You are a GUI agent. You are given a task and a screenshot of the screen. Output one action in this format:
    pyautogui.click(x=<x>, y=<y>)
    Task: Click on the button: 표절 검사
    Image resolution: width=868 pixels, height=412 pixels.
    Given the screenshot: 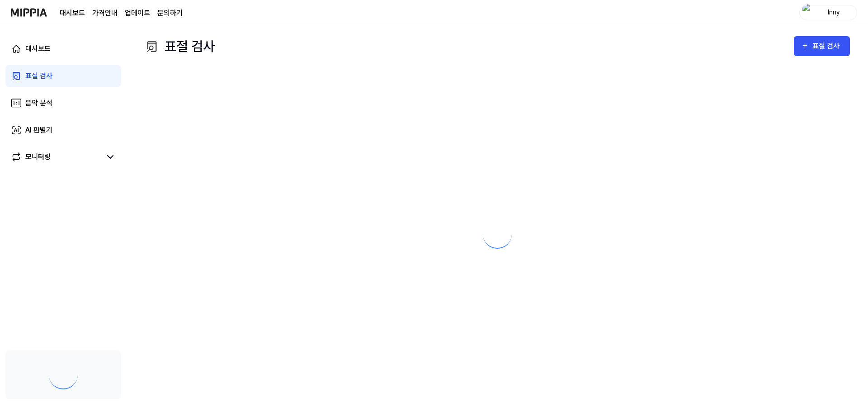 What is the action you would take?
    pyautogui.click(x=822, y=46)
    